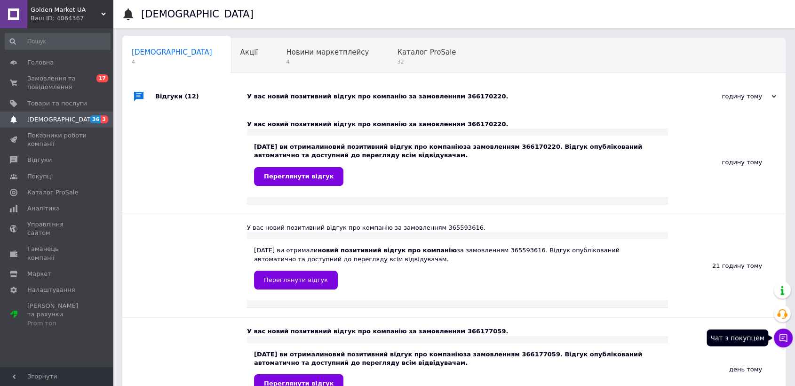  Describe the element at coordinates (249, 52) in the screenshot. I see `span: Акції` at that location.